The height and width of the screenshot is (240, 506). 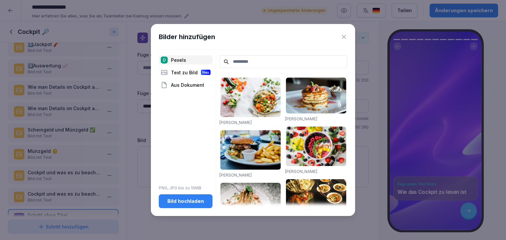 What do you see at coordinates (250, 150) in the screenshot?
I see `img: pexels-photo-70497.jpeg` at bounding box center [250, 150].